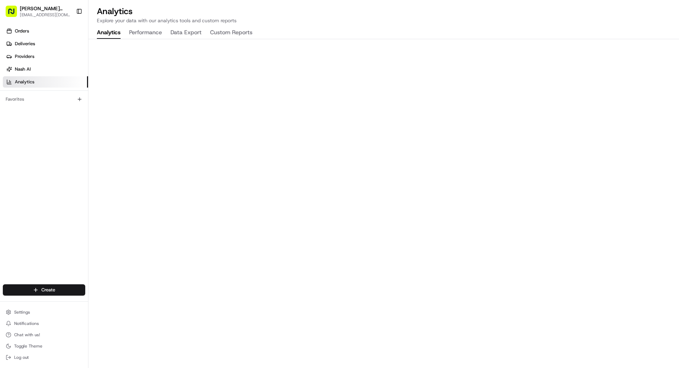 This screenshot has width=679, height=368. I want to click on button: Analytics, so click(109, 33).